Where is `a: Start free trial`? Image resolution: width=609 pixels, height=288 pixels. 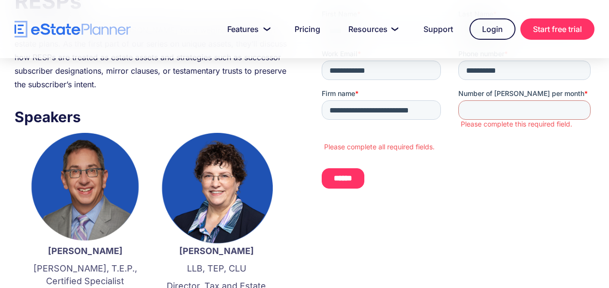 a: Start free trial is located at coordinates (557, 29).